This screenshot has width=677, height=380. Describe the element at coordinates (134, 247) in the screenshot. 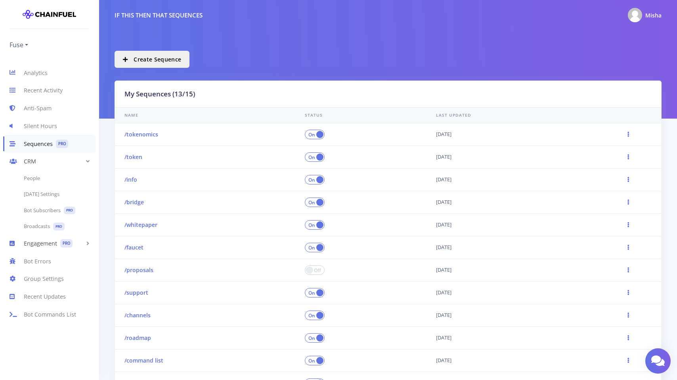

I see `a: /faucet` at that location.